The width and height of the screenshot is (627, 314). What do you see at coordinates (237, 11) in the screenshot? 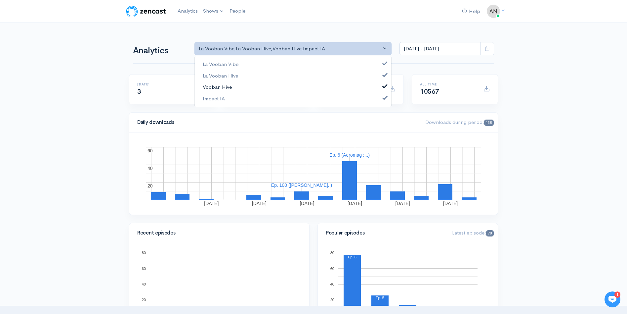
I see `a: People` at bounding box center [237, 11].